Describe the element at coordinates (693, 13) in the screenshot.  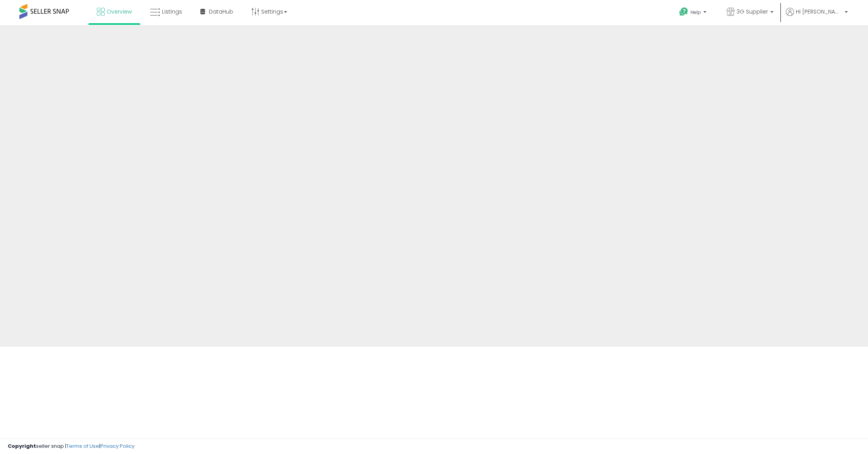
I see `a: Help` at that location.